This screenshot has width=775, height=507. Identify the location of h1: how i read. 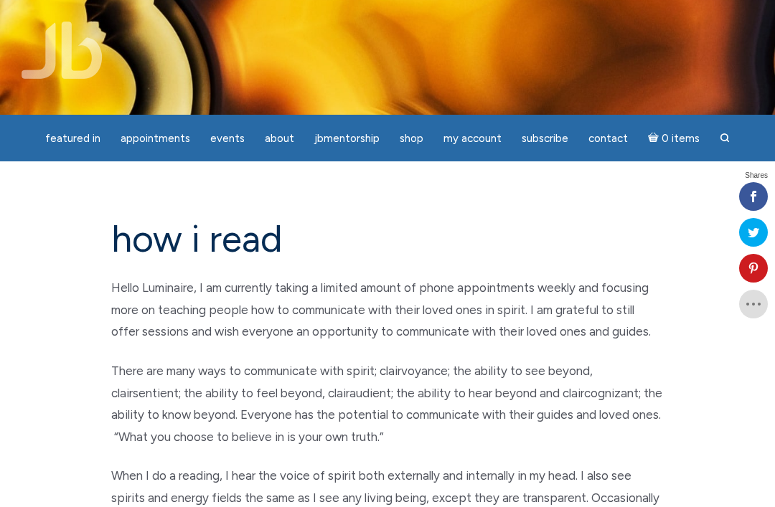
(387, 239).